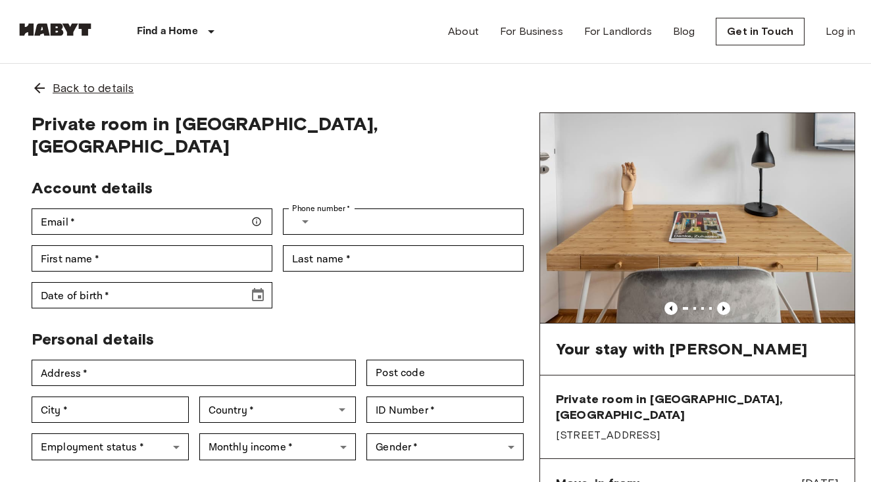  What do you see at coordinates (152, 258) in the screenshot?
I see `div: First name` at bounding box center [152, 258].